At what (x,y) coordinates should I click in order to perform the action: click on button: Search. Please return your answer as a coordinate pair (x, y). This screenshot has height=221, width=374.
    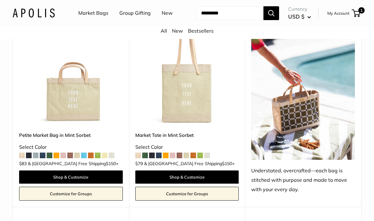
    Looking at the image, I should click on (272, 13).